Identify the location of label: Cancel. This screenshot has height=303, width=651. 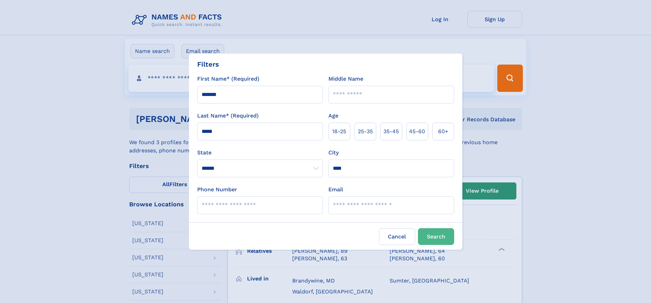
(397, 236).